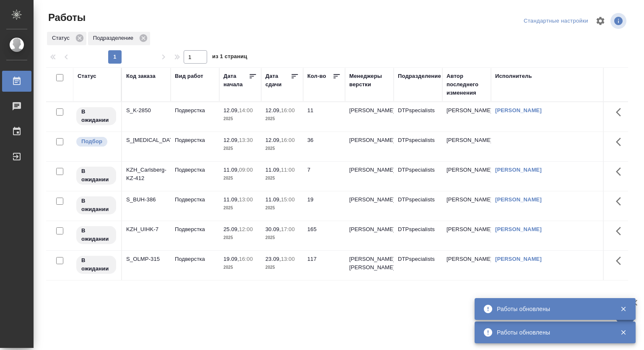  I want to click on div: Исполнитель, so click(513, 76).